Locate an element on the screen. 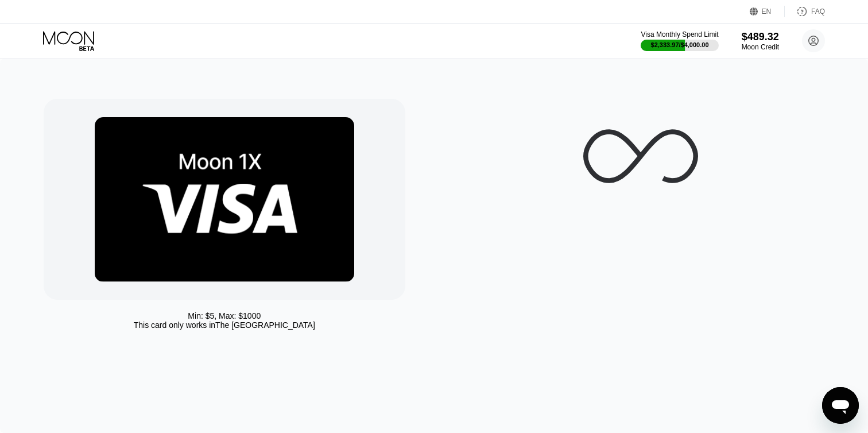 This screenshot has width=868, height=433. div: Visa Monthly Spend Limit is located at coordinates (679, 35).